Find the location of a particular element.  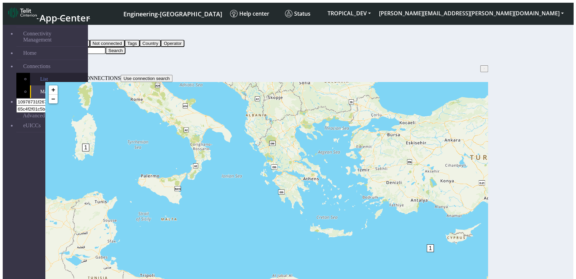

button: Search is located at coordinates (116, 50).